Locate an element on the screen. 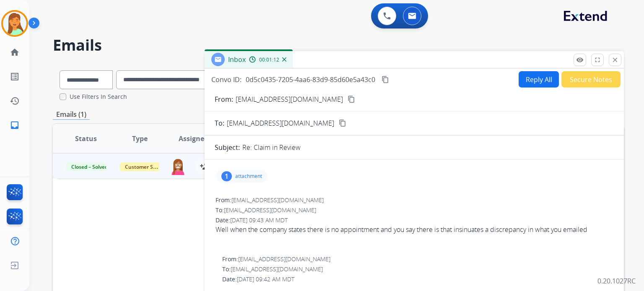 Image resolution: width=644 pixels, height=291 pixels. span: 00:01:12 is located at coordinates (270, 60).